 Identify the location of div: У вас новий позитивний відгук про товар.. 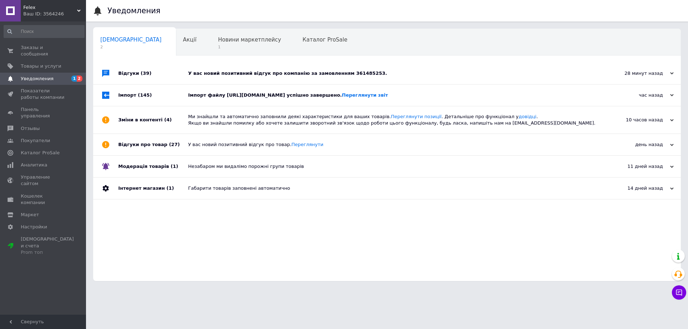
(395, 145).